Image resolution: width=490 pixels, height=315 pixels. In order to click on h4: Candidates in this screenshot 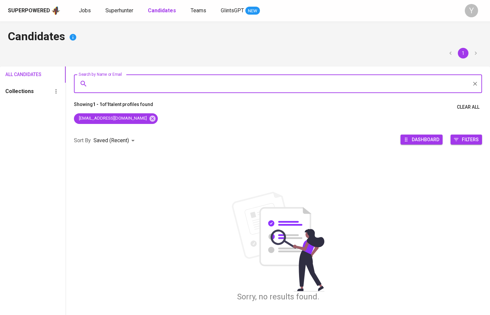, I will do `click(245, 37)`.